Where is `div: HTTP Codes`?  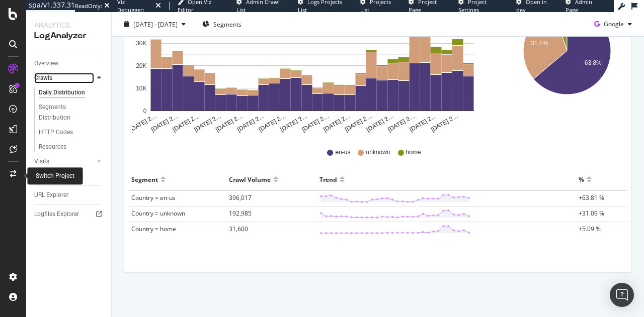
div: HTTP Codes is located at coordinates (56, 132).